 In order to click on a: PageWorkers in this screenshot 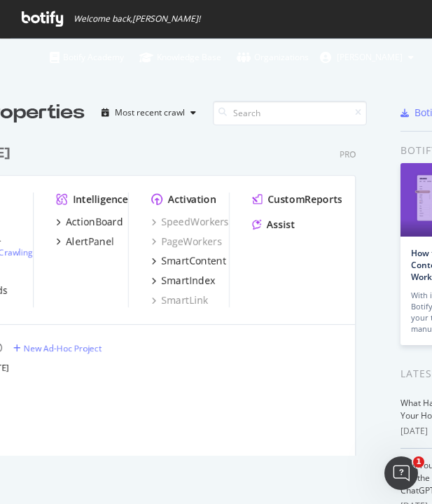, I will do `click(187, 242)`.